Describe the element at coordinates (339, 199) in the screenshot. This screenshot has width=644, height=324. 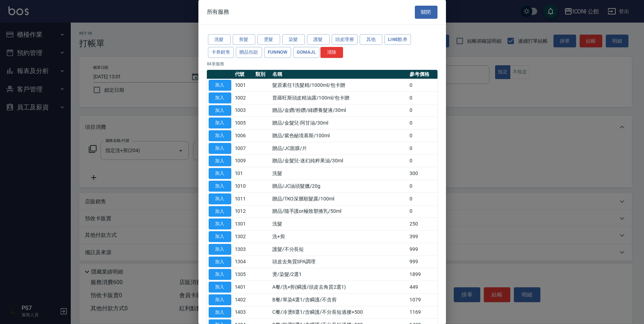
I see `td: 贈品/TKO深層順髮露/100ml` at that location.